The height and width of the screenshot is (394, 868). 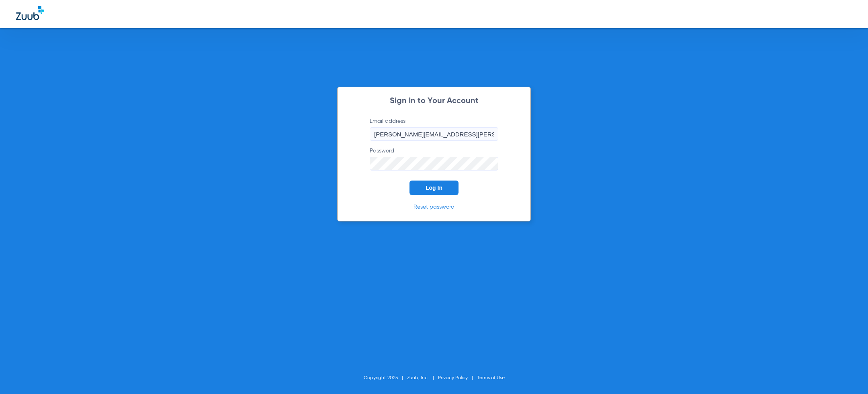 I want to click on a: Terms of Use, so click(x=491, y=378).